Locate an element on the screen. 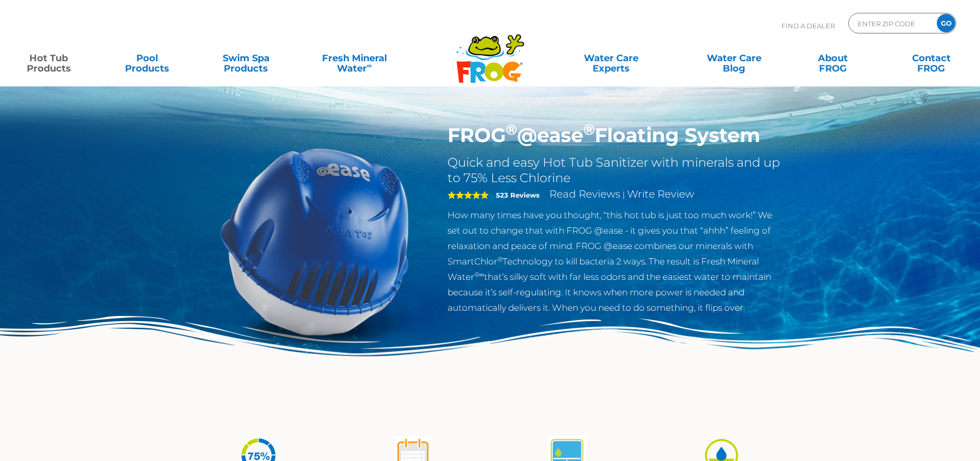 This screenshot has height=461, width=980. a: AboutFROG is located at coordinates (832, 58).